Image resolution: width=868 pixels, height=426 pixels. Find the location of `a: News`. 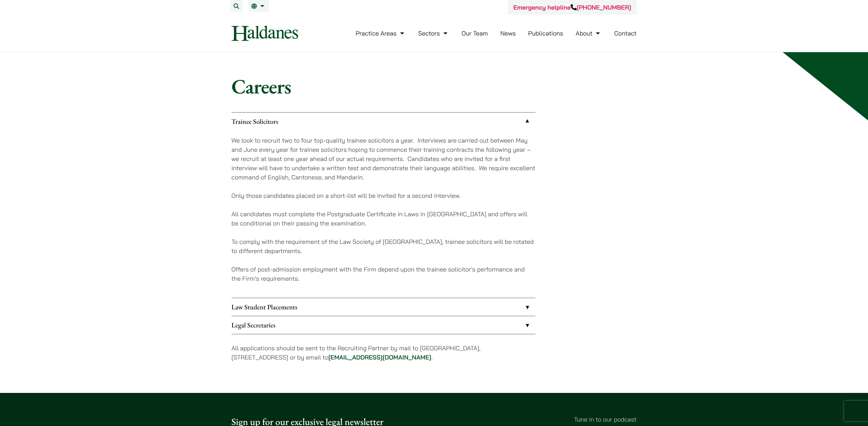

a: News is located at coordinates (508, 33).